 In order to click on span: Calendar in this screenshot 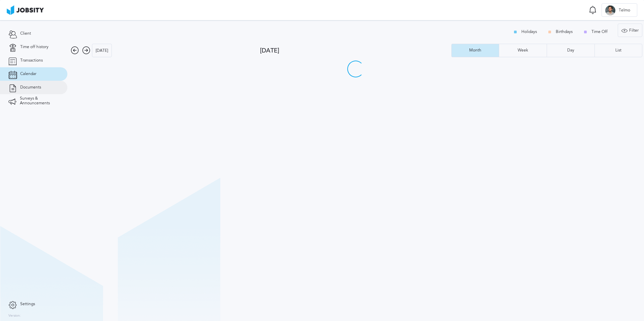, I will do `click(28, 74)`.